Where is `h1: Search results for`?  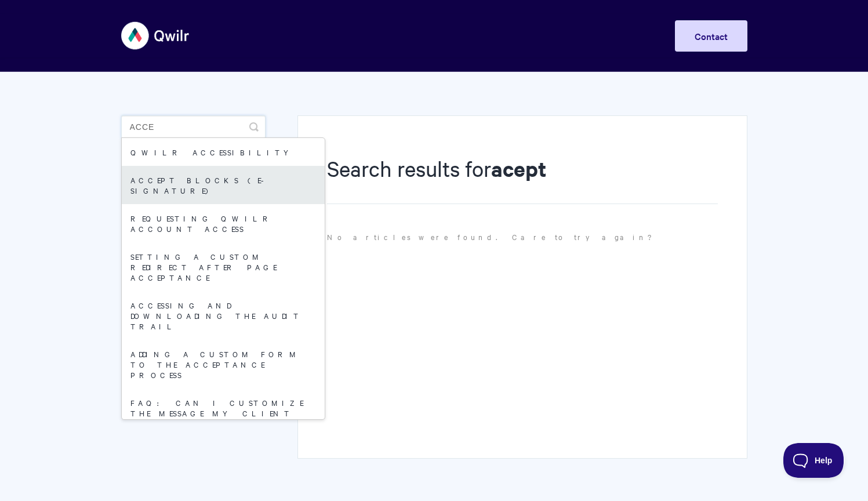 h1: Search results for is located at coordinates (522, 179).